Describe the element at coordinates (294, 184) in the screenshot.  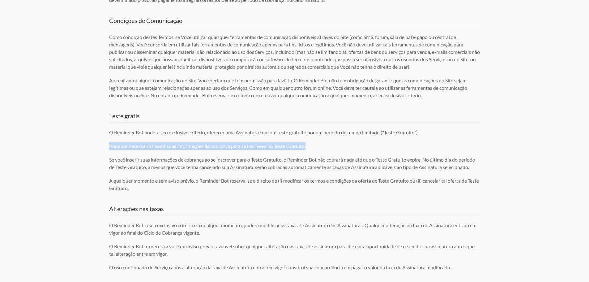
I see `font: A qualquer momento e sem aviso prévio, o Reminder Bot reserva-se o direito de (i) modificar os te...` at that location.